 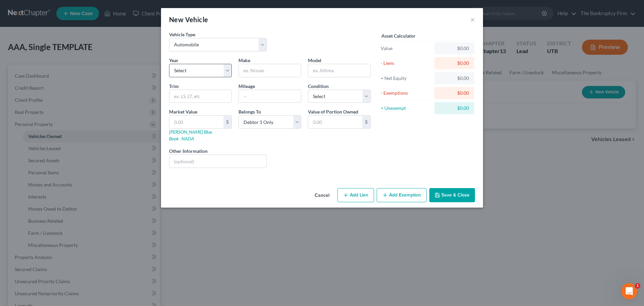 I want to click on a: NADA, so click(x=187, y=139).